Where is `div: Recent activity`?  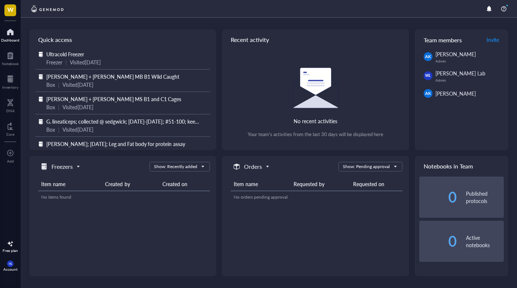
div: Recent activity is located at coordinates (316, 40).